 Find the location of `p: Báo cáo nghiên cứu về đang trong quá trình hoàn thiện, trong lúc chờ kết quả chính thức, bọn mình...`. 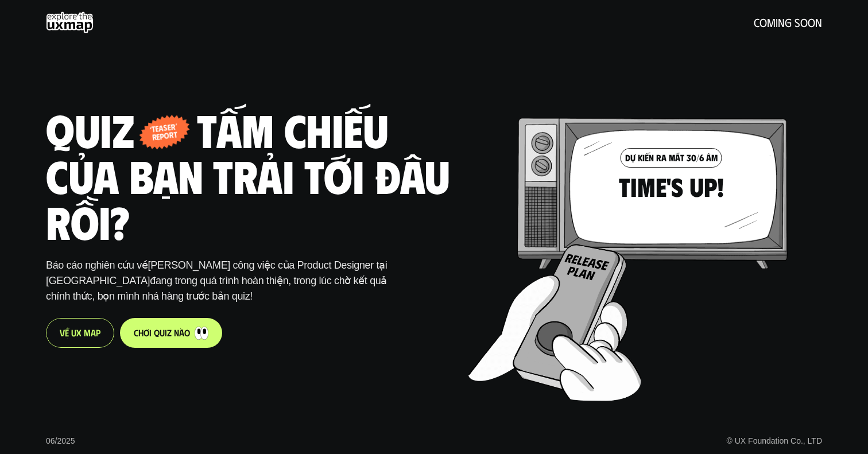

p: Báo cáo nghiên cứu về đang trong quá trình hoàn thiện, trong lúc chờ kết quả chính thức, bọn mình... is located at coordinates (218, 280).